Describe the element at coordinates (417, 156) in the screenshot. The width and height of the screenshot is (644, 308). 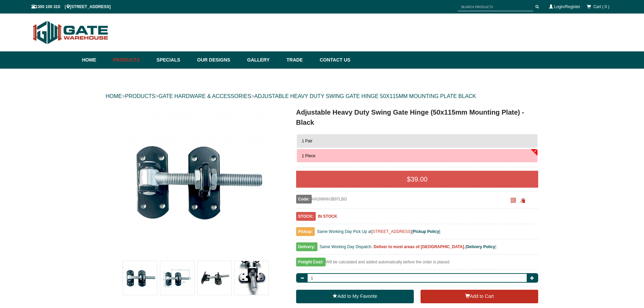
I see `button: 1 Piece` at that location.